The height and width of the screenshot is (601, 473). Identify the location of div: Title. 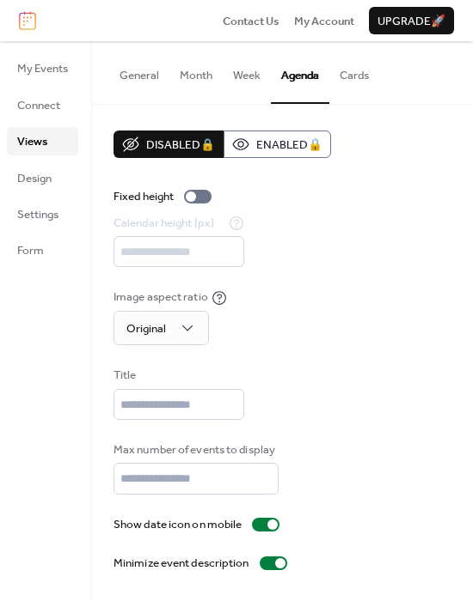
(177, 375).